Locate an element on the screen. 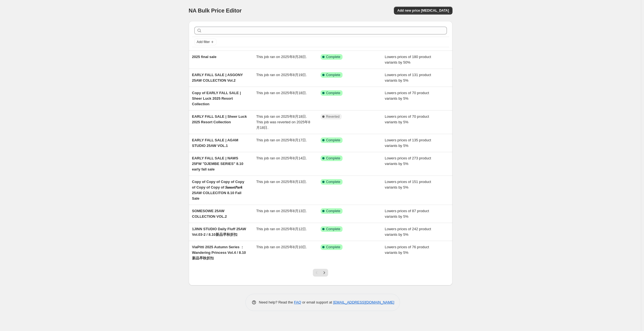 The image size is (644, 331). span: This job ran on 2025年8月18日. is located at coordinates (281, 93).